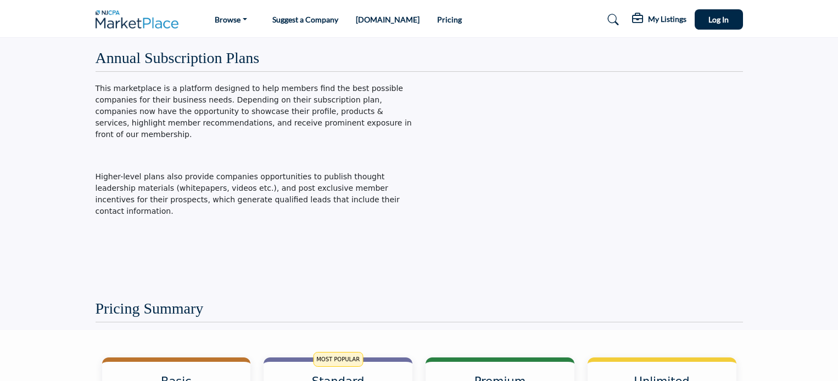 The height and width of the screenshot is (381, 838). Describe the element at coordinates (659, 20) in the screenshot. I see `div: My Listings` at that location.